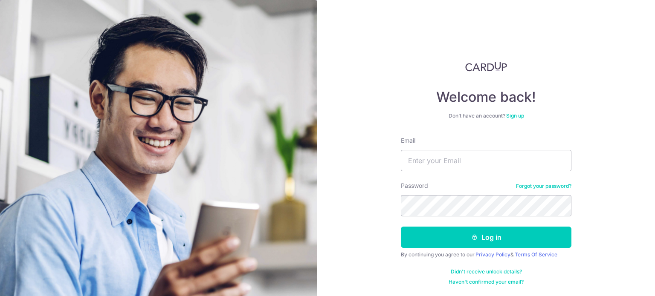 This screenshot has height=296, width=655. I want to click on div: Don’t have an account?, so click(486, 116).